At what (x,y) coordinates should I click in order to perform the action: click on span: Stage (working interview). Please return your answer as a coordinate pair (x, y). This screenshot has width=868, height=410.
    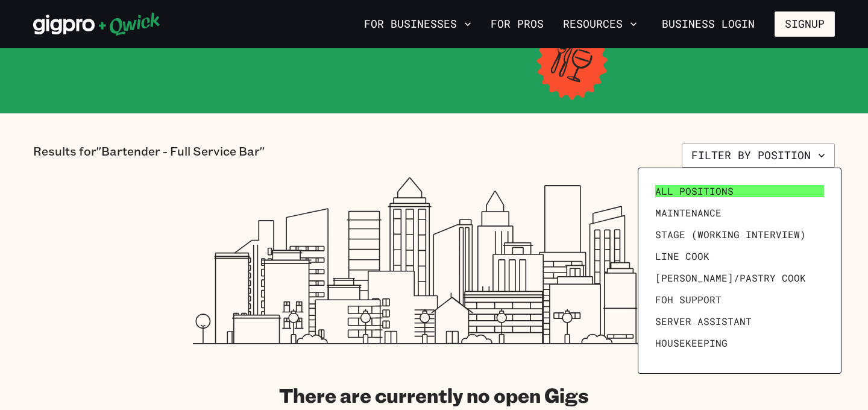
    Looking at the image, I should click on (730, 234).